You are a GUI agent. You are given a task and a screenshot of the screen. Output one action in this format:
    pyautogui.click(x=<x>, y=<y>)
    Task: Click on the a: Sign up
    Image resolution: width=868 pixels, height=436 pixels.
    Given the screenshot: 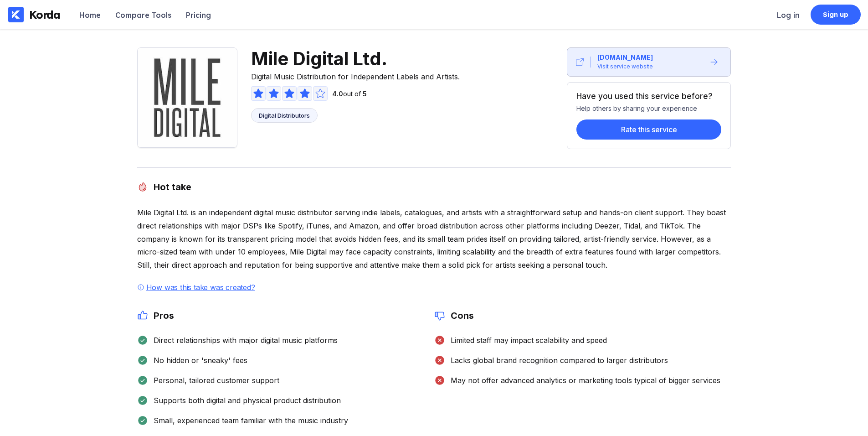 What is the action you would take?
    pyautogui.click(x=835, y=15)
    